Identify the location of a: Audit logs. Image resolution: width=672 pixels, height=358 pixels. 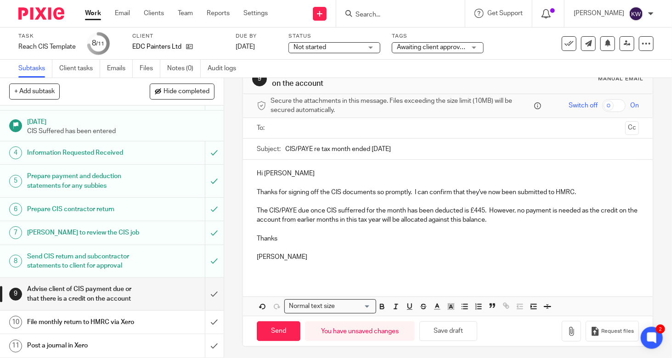
(225, 68).